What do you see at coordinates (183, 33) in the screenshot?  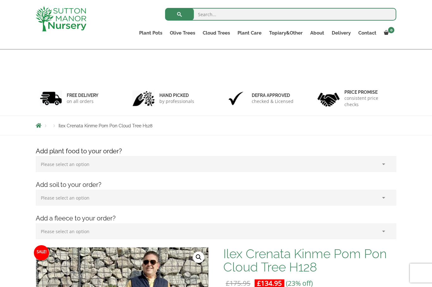 I see `a: Olive Trees` at bounding box center [183, 33].